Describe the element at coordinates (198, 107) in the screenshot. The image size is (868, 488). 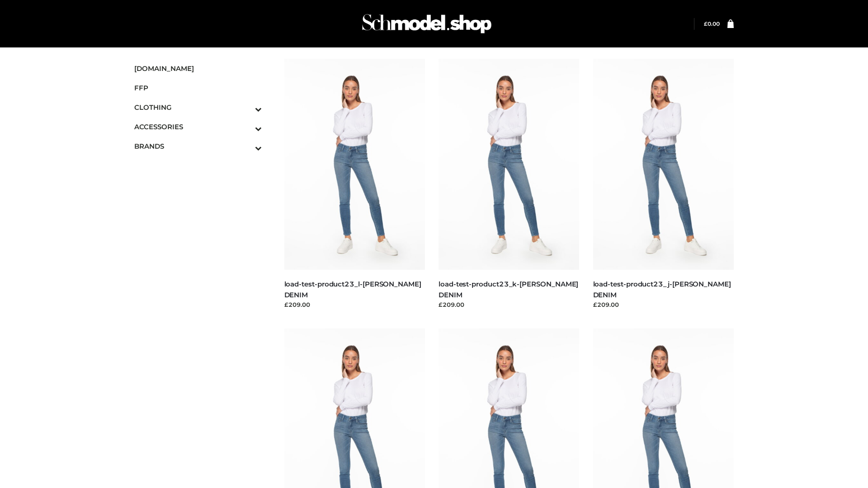
I see `span: CLOTHING` at that location.